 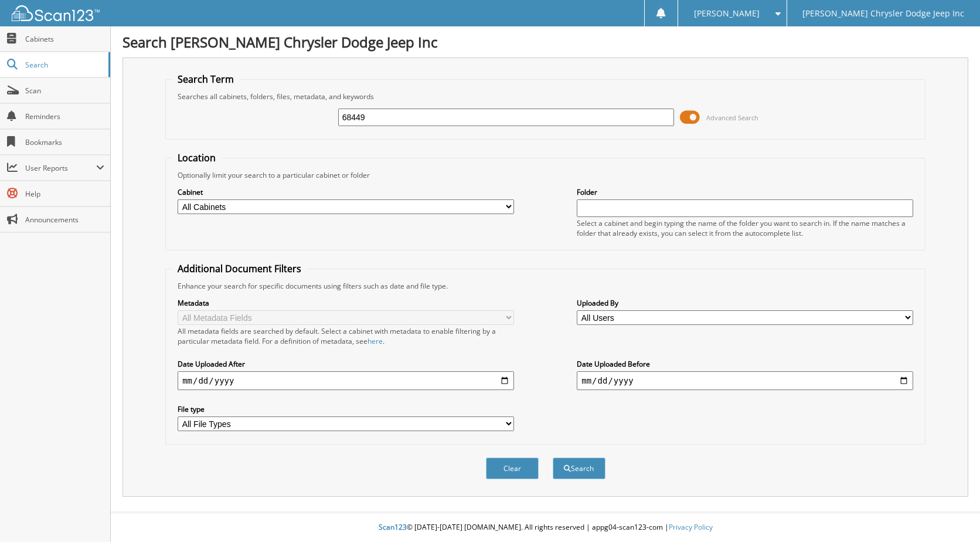 I want to click on div: Select a cabinet and begin typing the name of the folder you want to search in. If the name match..., so click(x=744, y=228).